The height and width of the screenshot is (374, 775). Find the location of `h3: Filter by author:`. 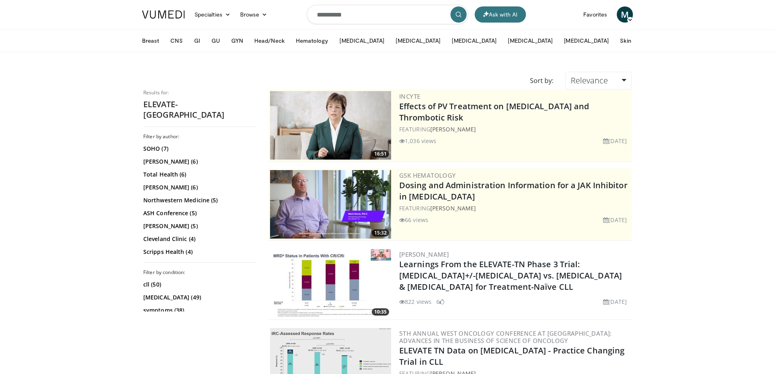

h3: Filter by author: is located at coordinates (200, 137).